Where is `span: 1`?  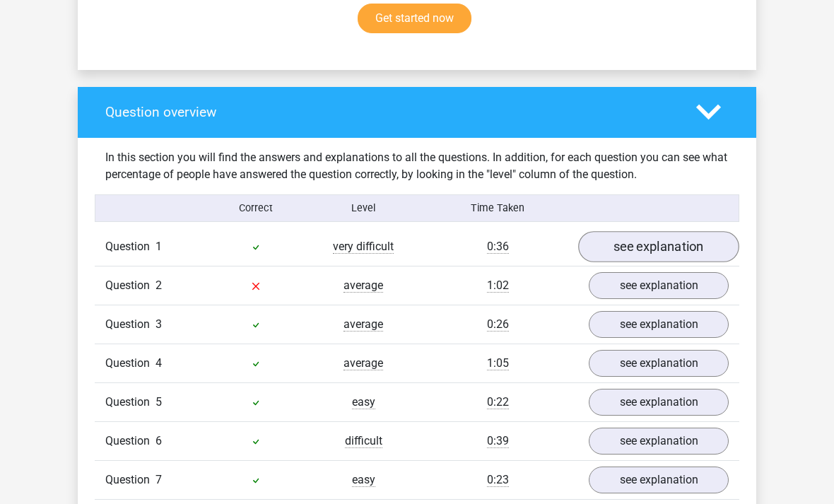 span: 1 is located at coordinates (159, 246).